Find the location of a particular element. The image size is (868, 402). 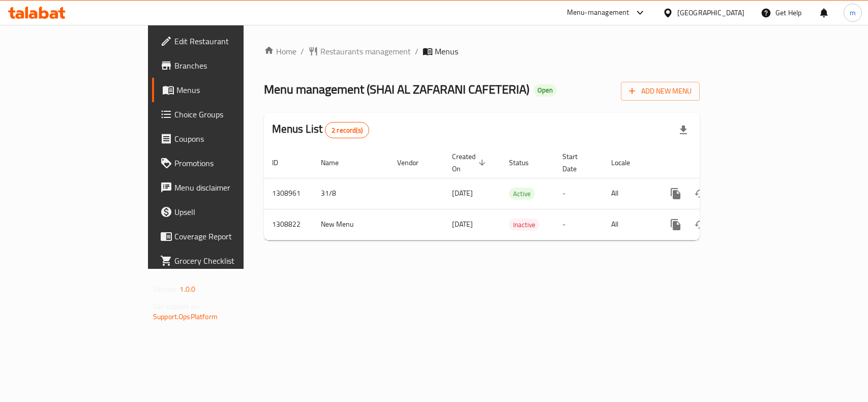

a: Upsell is located at coordinates (222, 212).